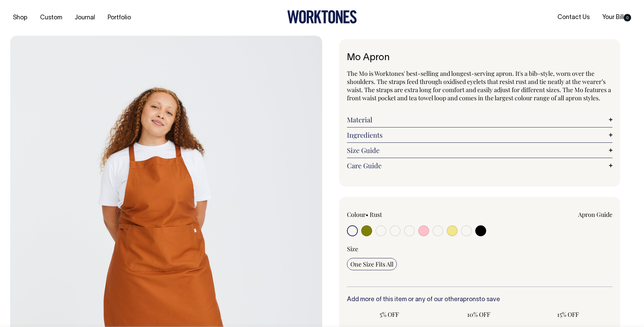 The width and height of the screenshot is (644, 327). What do you see at coordinates (480, 249) in the screenshot?
I see `div: Size` at bounding box center [480, 249].